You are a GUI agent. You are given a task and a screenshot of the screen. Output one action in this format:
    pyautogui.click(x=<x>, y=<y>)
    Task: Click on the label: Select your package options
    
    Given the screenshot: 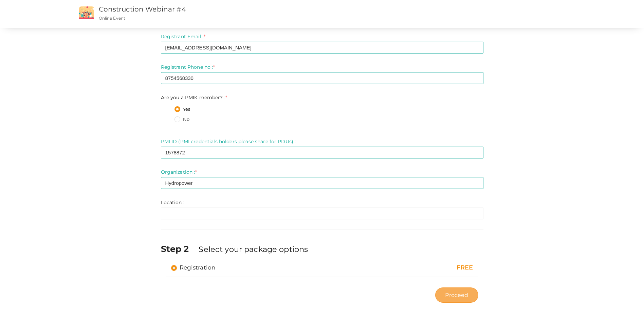 What is the action you would take?
    pyautogui.click(x=253, y=249)
    